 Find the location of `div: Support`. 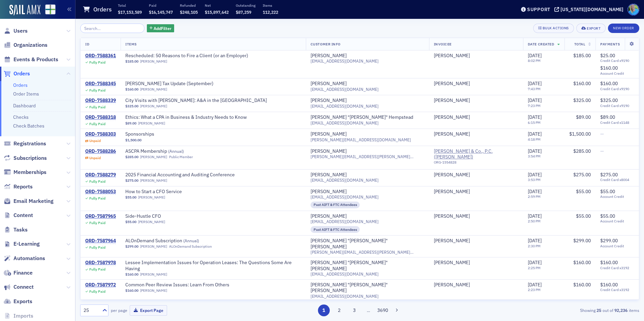

div: Support is located at coordinates (539, 9).